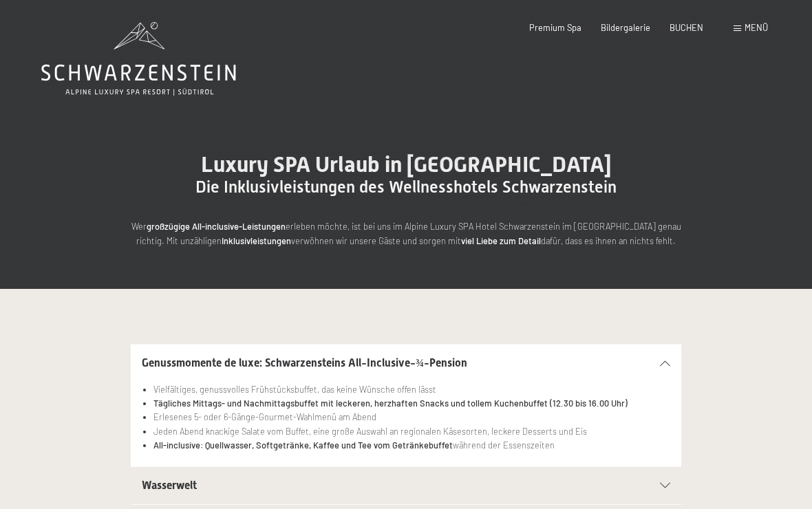 The height and width of the screenshot is (509, 812). What do you see at coordinates (406, 187) in the screenshot?
I see `span: Die Inklusivleistungen des Wellnesshotels Schwarzenstein` at bounding box center [406, 187].